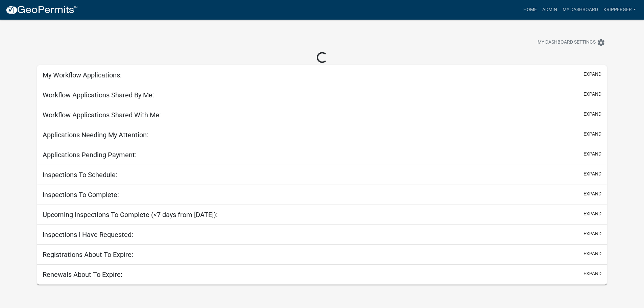 The height and width of the screenshot is (308, 644). What do you see at coordinates (580, 10) in the screenshot?
I see `a: My Dashboard` at bounding box center [580, 10].